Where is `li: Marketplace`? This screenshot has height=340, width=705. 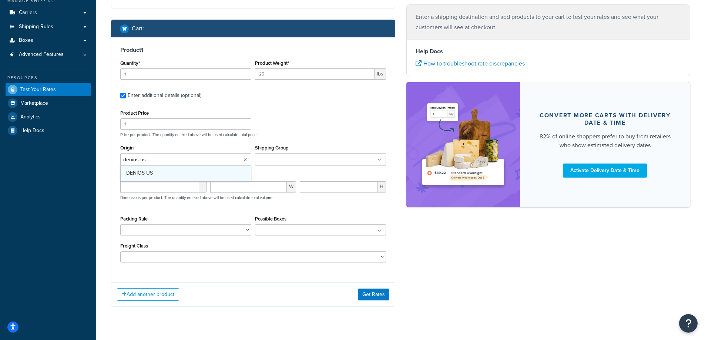 li: Marketplace is located at coordinates (48, 103).